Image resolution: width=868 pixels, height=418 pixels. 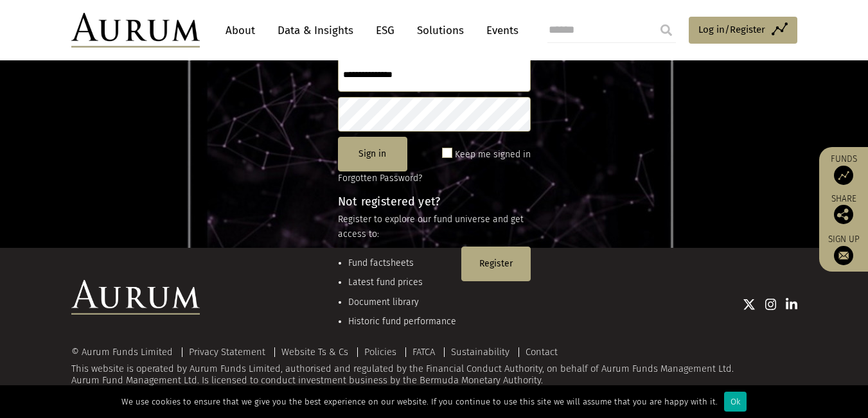 What do you see at coordinates (314, 353) in the screenshot?
I see `a: Website Ts & Cs` at bounding box center [314, 353].